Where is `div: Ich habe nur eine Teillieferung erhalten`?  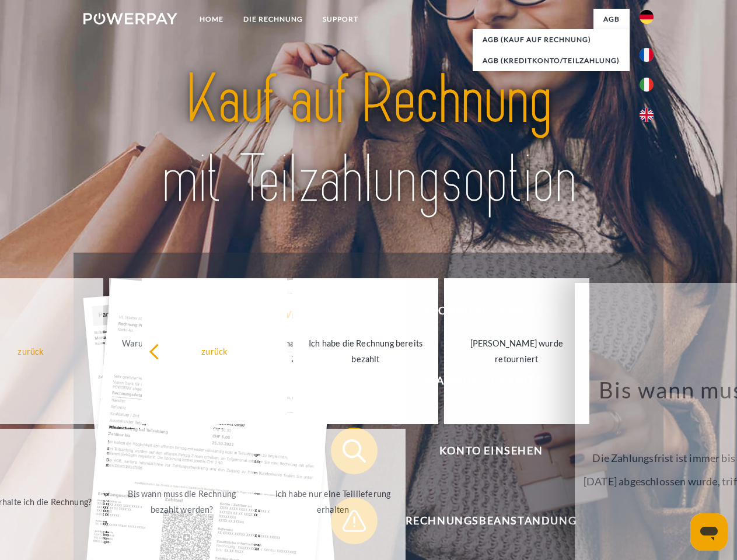
div: Ich habe nur eine Teillieferung erhalten is located at coordinates (333, 502).